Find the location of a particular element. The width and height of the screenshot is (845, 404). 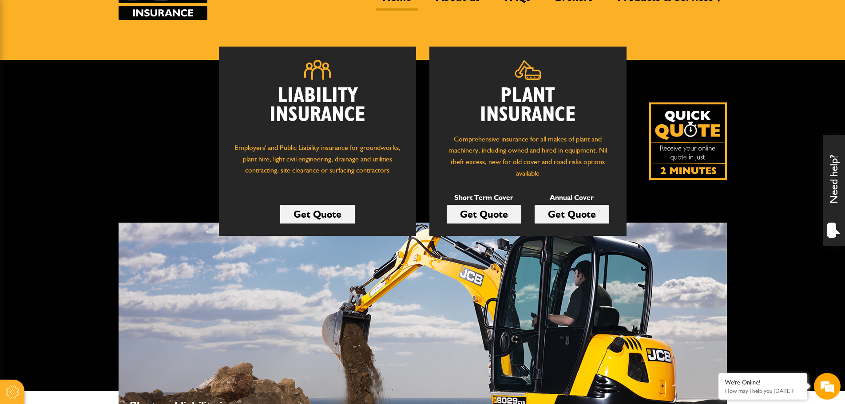

div: Need help? is located at coordinates (834, 190).